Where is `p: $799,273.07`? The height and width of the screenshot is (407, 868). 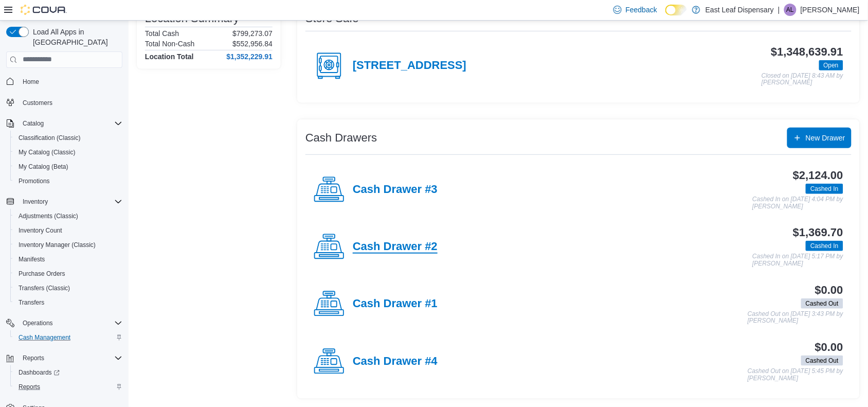
p: $799,273.07 is located at coordinates (253, 33).